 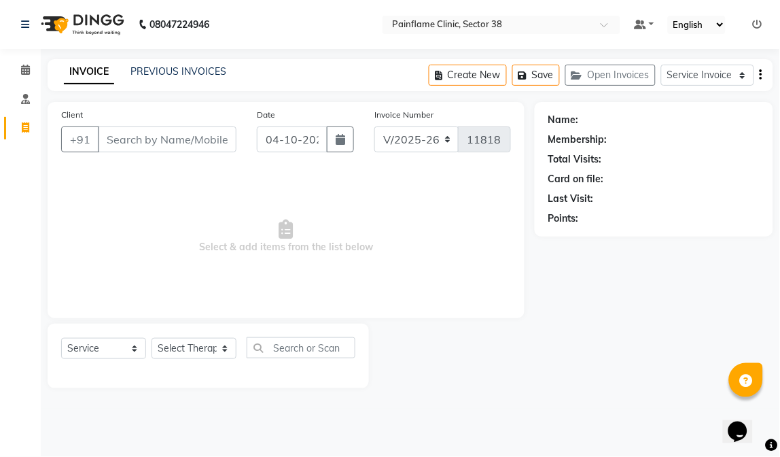 What do you see at coordinates (468, 75) in the screenshot?
I see `button: Create New` at bounding box center [468, 75].